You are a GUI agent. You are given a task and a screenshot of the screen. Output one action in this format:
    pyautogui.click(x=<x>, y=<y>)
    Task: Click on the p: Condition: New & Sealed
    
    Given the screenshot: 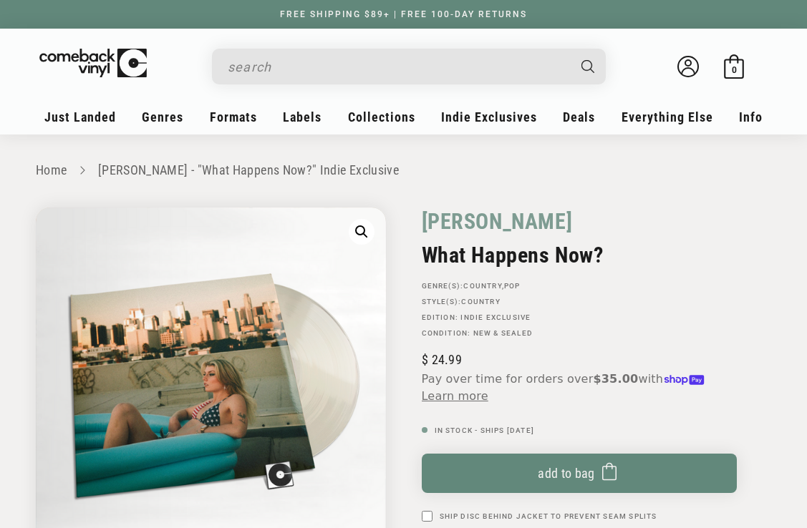 What is the action you would take?
    pyautogui.click(x=579, y=334)
    